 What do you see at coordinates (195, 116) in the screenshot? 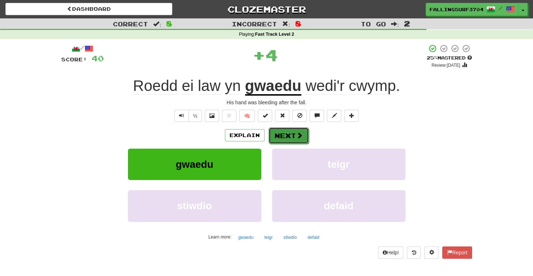
I see `button: ½` at bounding box center [195, 116].